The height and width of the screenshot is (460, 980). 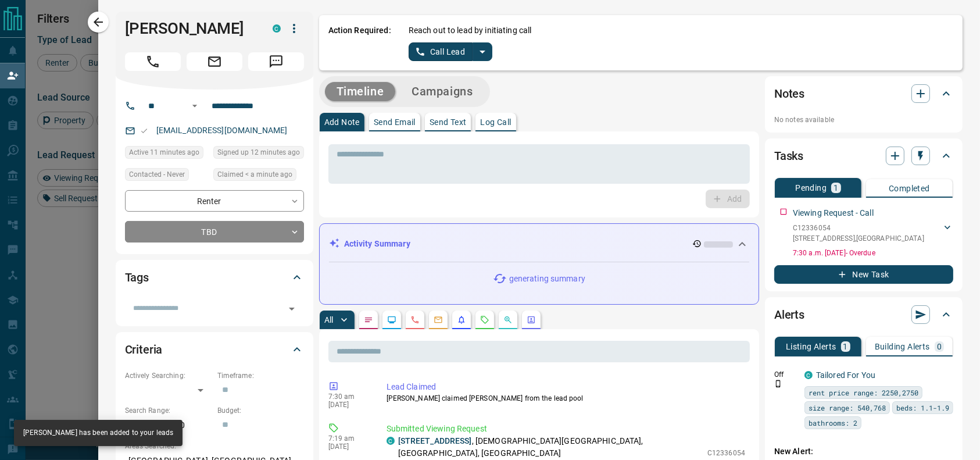 What do you see at coordinates (341, 122) in the screenshot?
I see `p: Add Note` at bounding box center [341, 122].